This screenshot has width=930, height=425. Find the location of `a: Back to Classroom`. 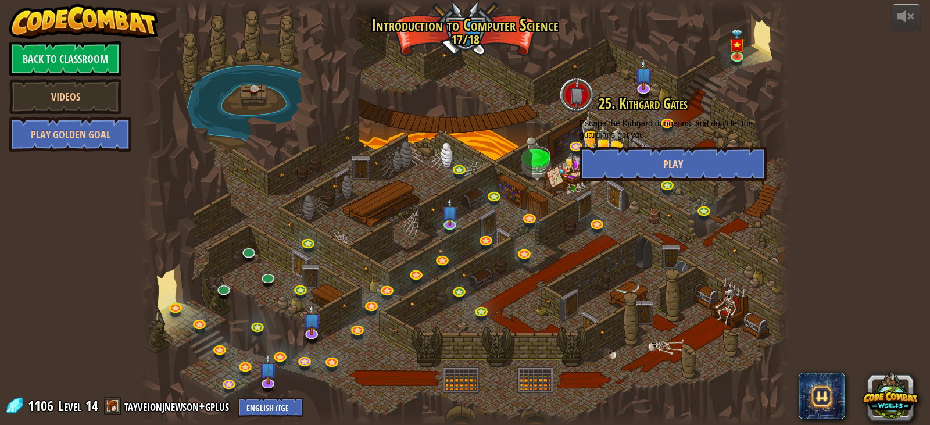

a: Back to Classroom is located at coordinates (65, 59).